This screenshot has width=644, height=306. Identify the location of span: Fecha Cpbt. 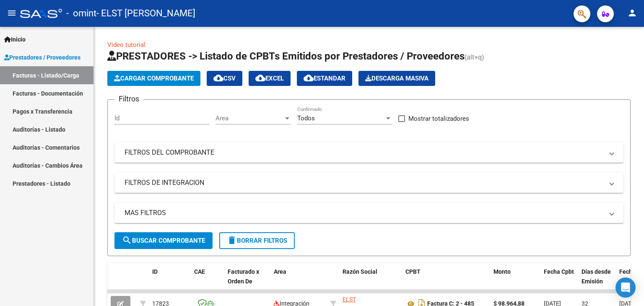
(559, 272).